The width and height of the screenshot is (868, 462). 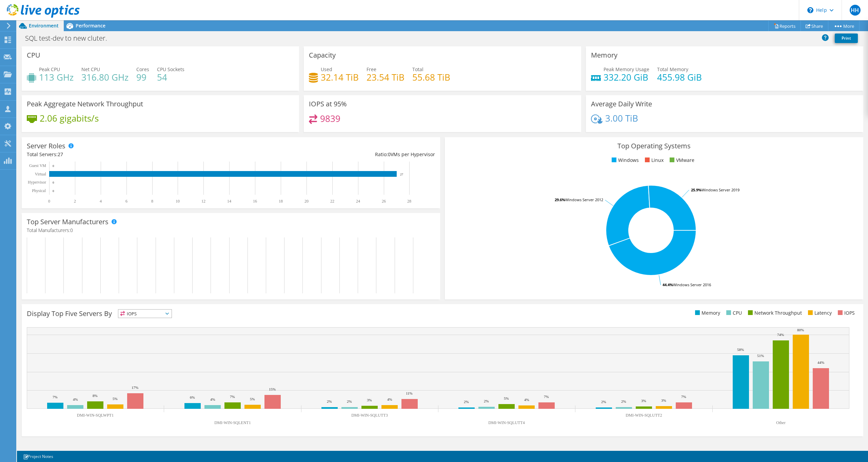 What do you see at coordinates (41, 174) in the screenshot?
I see `text: Virtual` at bounding box center [41, 174].